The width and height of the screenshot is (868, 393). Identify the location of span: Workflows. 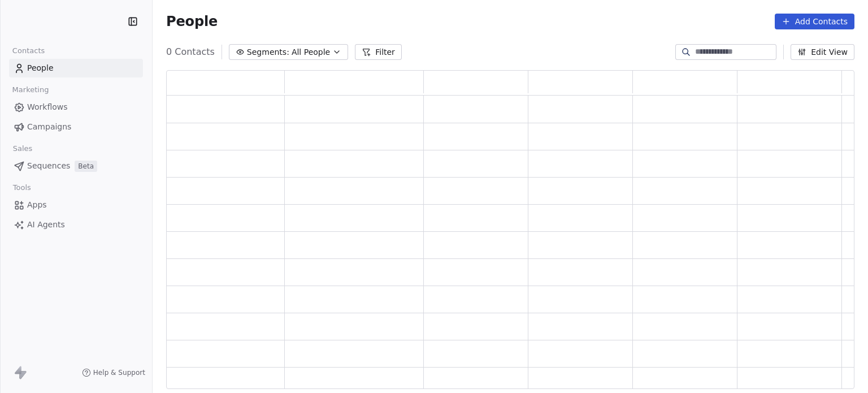
(47, 107).